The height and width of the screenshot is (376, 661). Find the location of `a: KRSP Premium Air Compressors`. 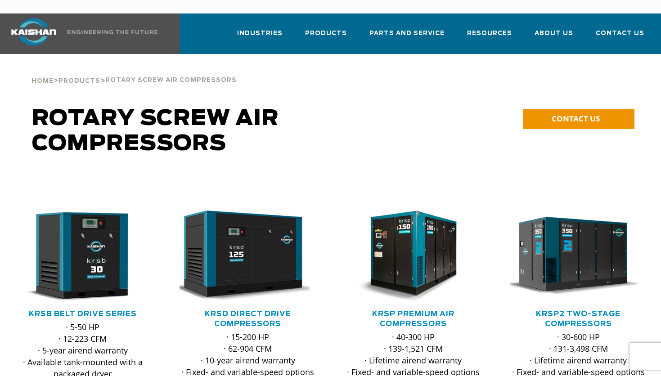

a: KRSP Premium Air Compressors is located at coordinates (413, 319).